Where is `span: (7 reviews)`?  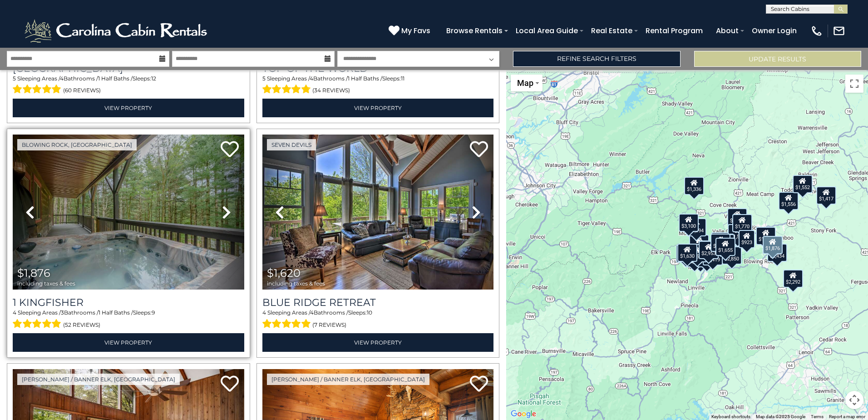 span: (7 reviews) is located at coordinates (329, 325).